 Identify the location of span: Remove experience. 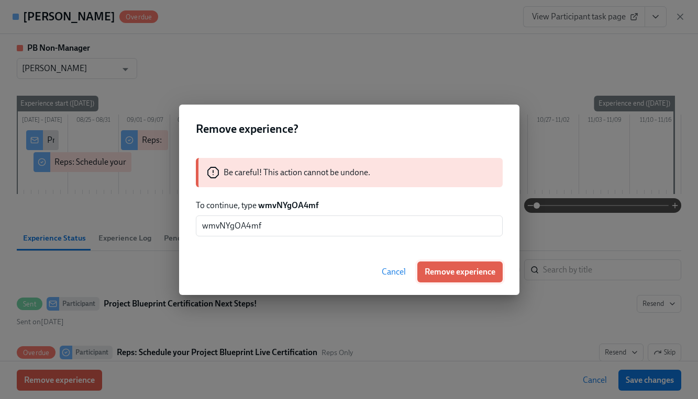
(460, 272).